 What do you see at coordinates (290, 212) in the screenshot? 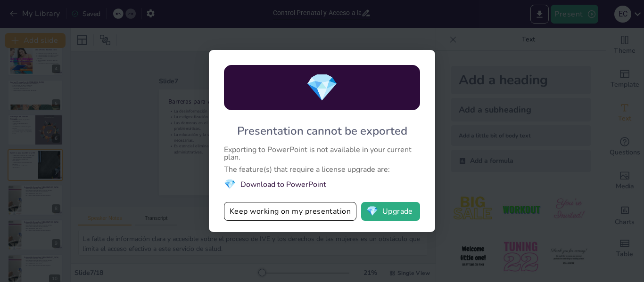
I see `button: Keep working on my presentation` at bounding box center [290, 212].